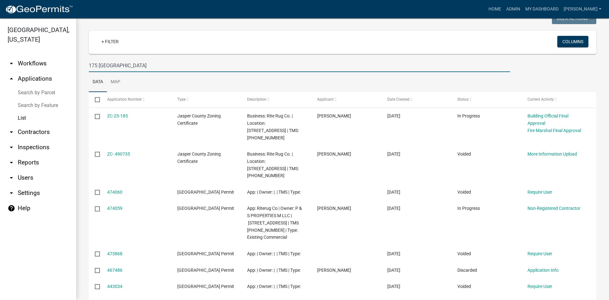  Describe the element at coordinates (326, 99) in the screenshot. I see `span: Applicant` at that location.